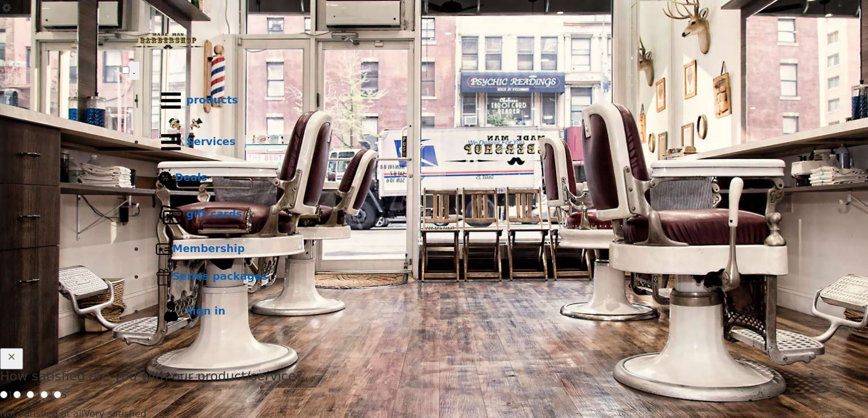 This screenshot has width=868, height=418. I want to click on a: Series packagesSeries packages, so click(445, 276).